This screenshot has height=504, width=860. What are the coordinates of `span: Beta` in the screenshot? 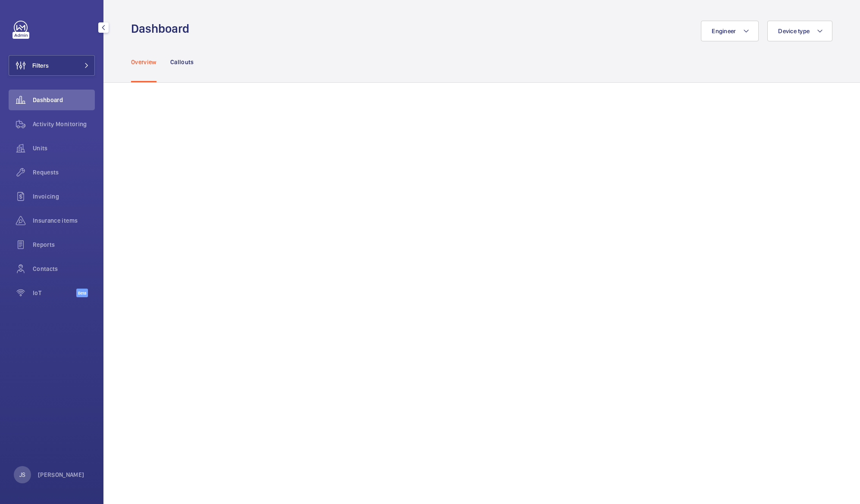 It's located at (82, 293).